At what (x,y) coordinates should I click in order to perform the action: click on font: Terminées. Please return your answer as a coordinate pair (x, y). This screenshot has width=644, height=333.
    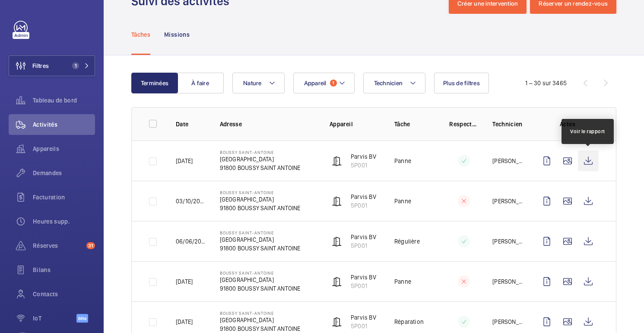
    Looking at the image, I should click on (154, 83).